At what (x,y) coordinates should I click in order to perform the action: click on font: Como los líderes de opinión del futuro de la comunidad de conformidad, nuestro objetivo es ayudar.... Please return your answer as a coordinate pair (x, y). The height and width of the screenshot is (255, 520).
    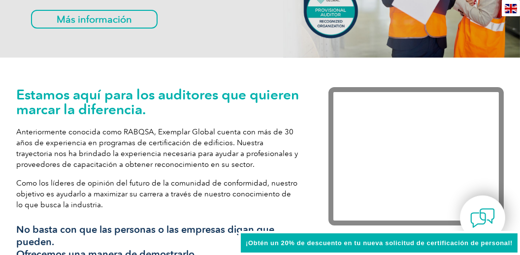
    Looking at the image, I should click on (157, 194).